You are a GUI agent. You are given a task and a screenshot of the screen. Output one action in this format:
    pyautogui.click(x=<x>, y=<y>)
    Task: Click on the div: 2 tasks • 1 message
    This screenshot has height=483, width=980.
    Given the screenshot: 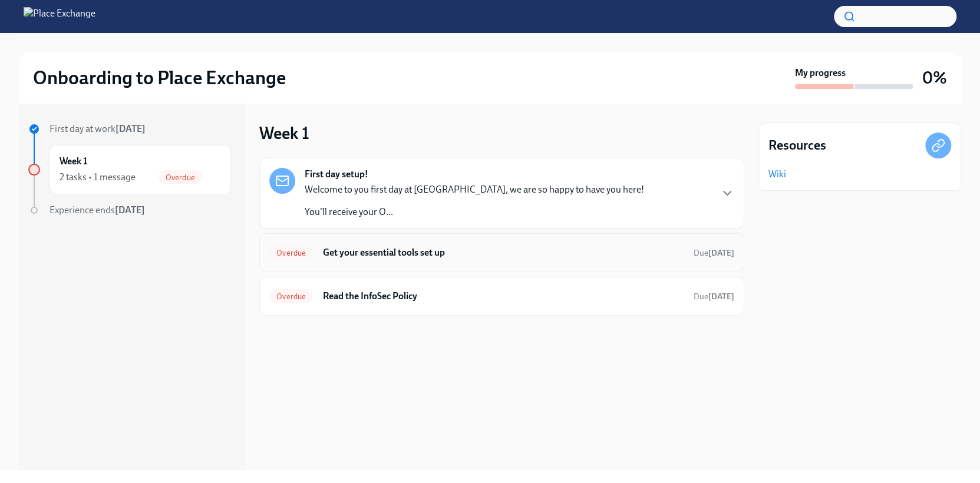 What is the action you would take?
    pyautogui.click(x=97, y=178)
    